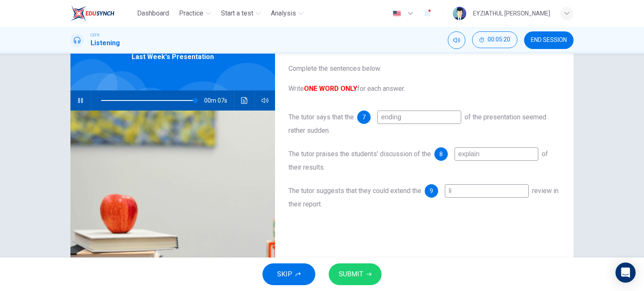  Describe the element at coordinates (431, 191) in the screenshot. I see `span: 9` at that location.